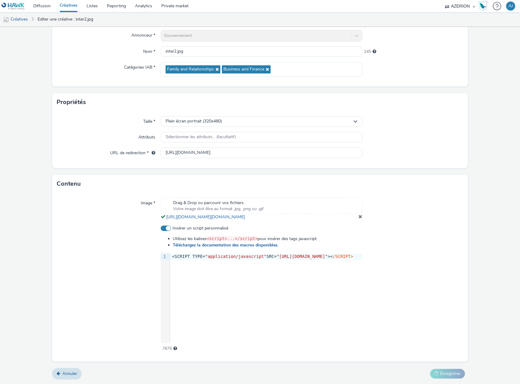  Describe the element at coordinates (447, 374) in the screenshot. I see `button: Enregistrer` at that location.